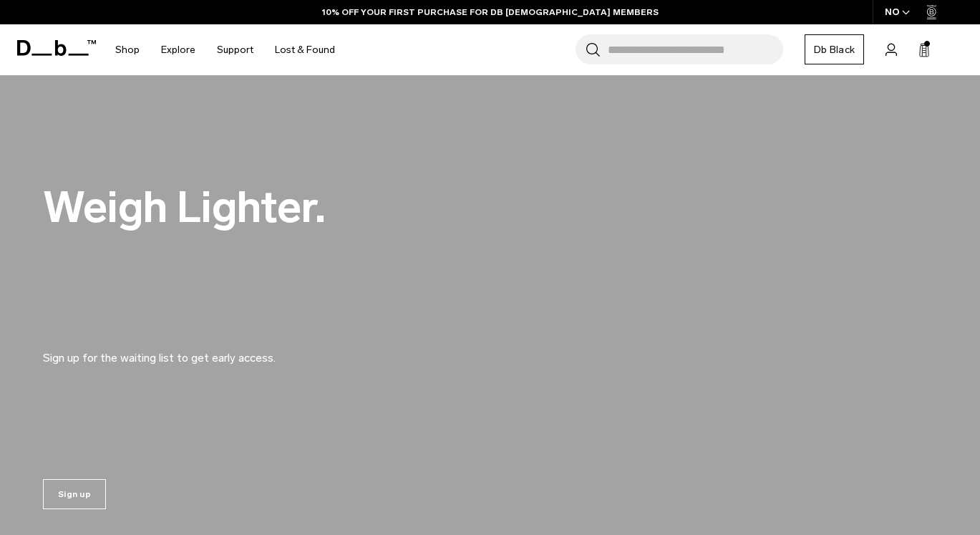 This screenshot has width=980, height=535. What do you see at coordinates (834, 50) in the screenshot?
I see `a: Db Black` at bounding box center [834, 50].